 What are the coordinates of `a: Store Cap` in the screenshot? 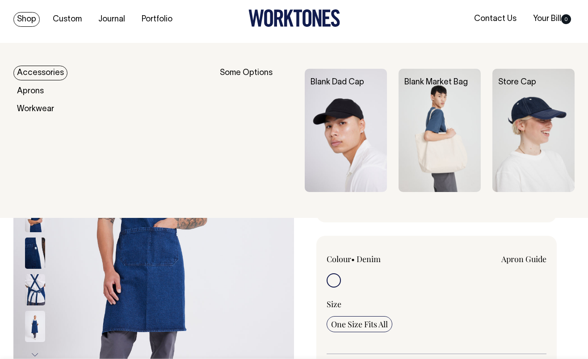 It's located at (517, 82).